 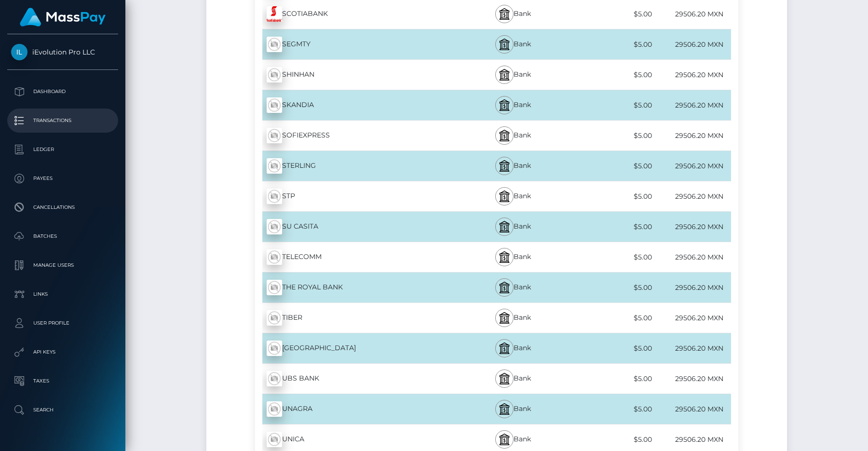 I want to click on div: SHINHAN, so click(x=354, y=75).